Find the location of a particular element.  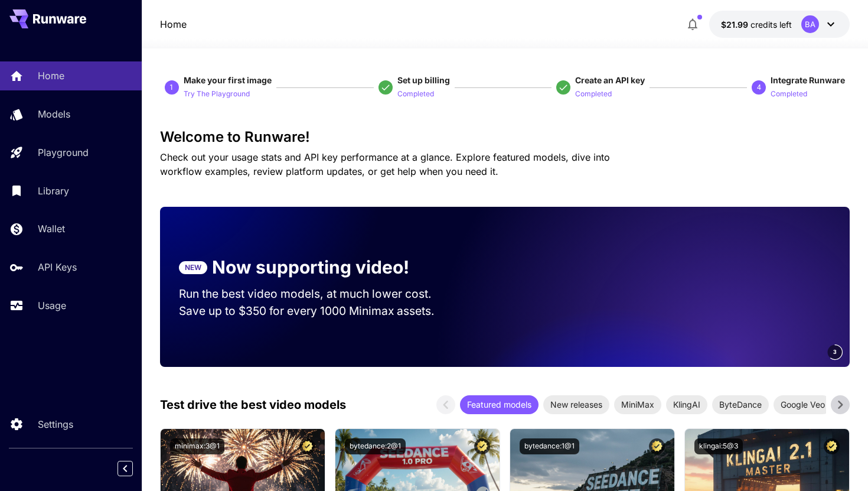

button: minimax:3@1 is located at coordinates (197, 446).